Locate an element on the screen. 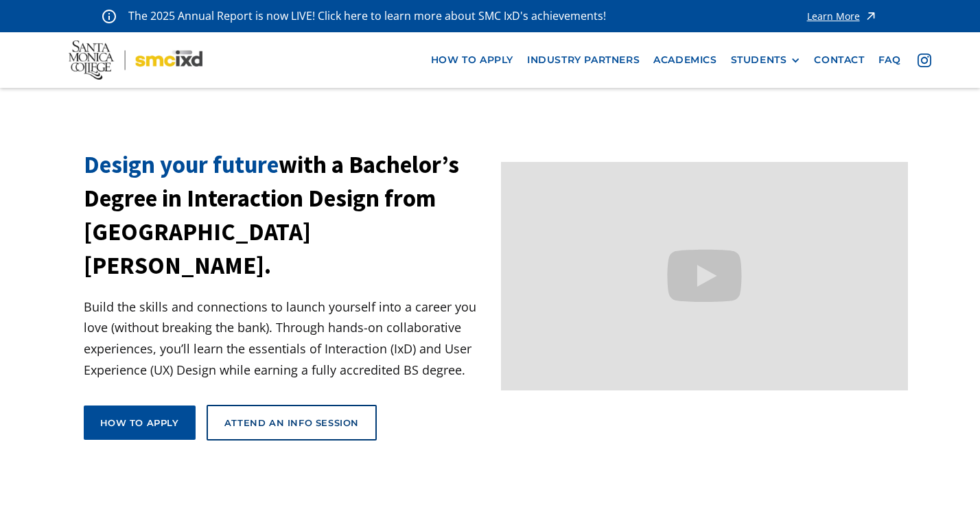 The height and width of the screenshot is (505, 980). a: How to apply is located at coordinates (139, 423).